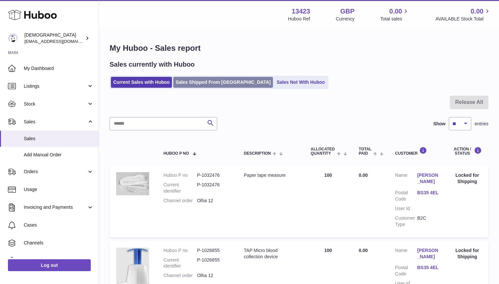  Describe the element at coordinates (55, 104) in the screenshot. I see `span: Stock` at that location.